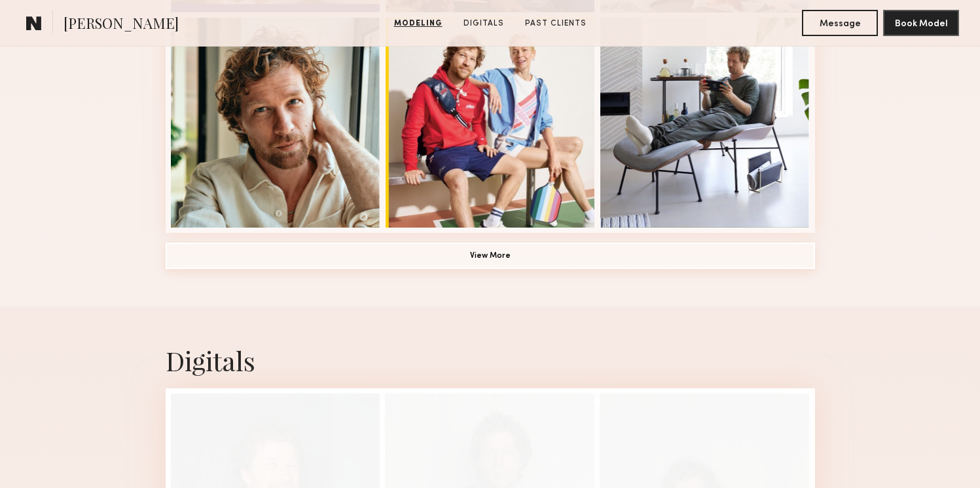 The width and height of the screenshot is (980, 488). I want to click on button: View More, so click(491, 256).